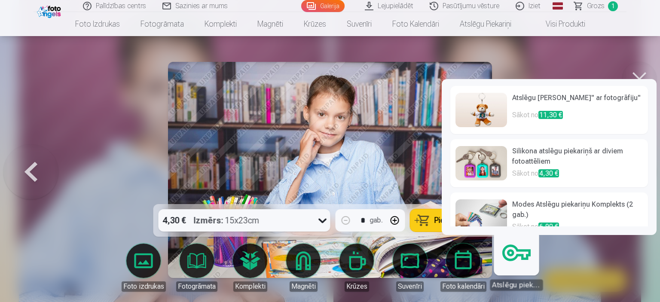 The width and height of the screenshot is (660, 302). Describe the element at coordinates (50, 11) in the screenshot. I see `img: /fa1` at that location.